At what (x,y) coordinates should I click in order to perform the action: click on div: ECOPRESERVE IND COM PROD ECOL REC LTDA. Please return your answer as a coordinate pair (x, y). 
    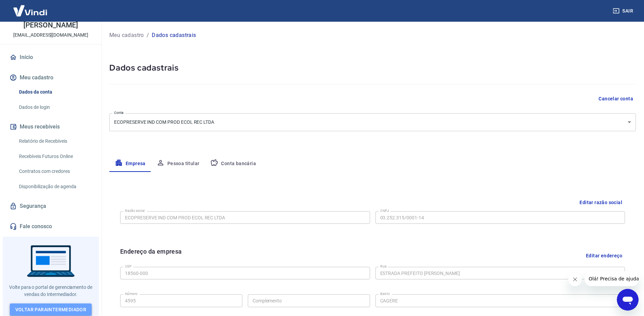
    Looking at the image, I should click on (373, 122).